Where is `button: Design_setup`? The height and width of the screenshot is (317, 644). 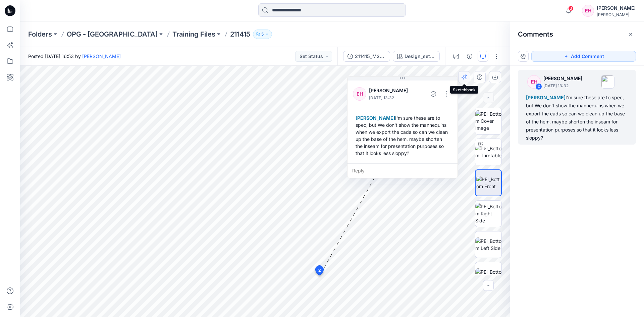 button: Design_setup is located at coordinates (417, 57).